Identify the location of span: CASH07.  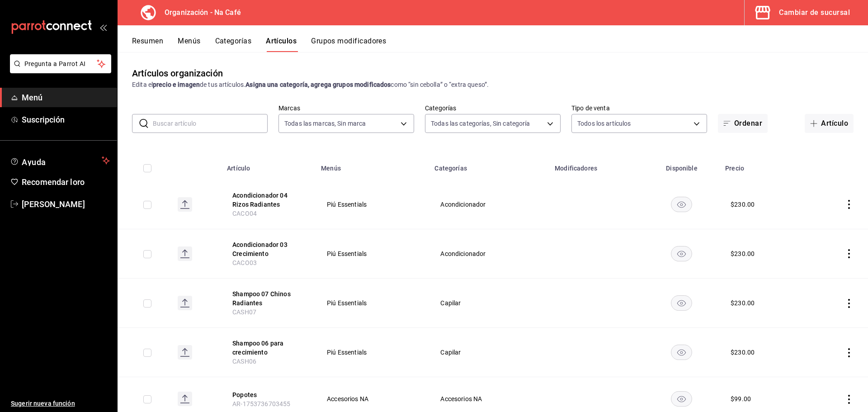
(244, 312).